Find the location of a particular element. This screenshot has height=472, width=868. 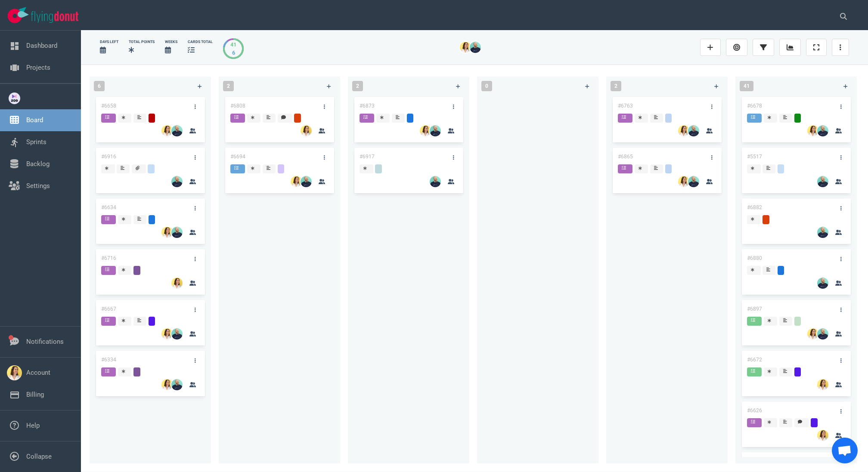

a: #6667 is located at coordinates (108, 309).